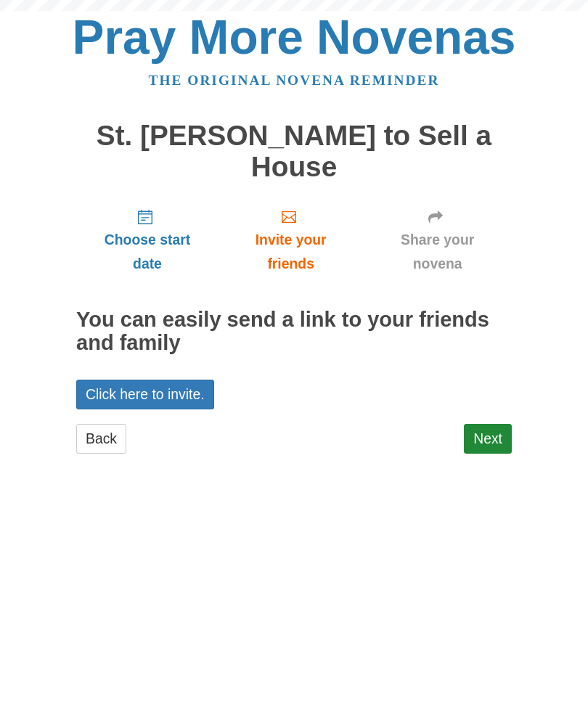 The height and width of the screenshot is (707, 588). Describe the element at coordinates (294, 332) in the screenshot. I see `h2: You can easily send a link to your friends and family` at that location.